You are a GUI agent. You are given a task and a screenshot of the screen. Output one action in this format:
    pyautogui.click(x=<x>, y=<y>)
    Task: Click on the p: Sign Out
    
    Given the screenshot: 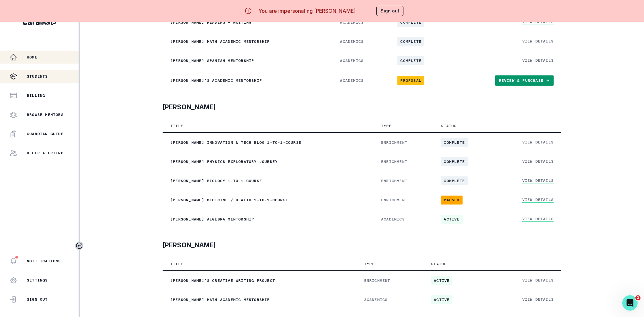 What is the action you would take?
    pyautogui.click(x=37, y=299)
    